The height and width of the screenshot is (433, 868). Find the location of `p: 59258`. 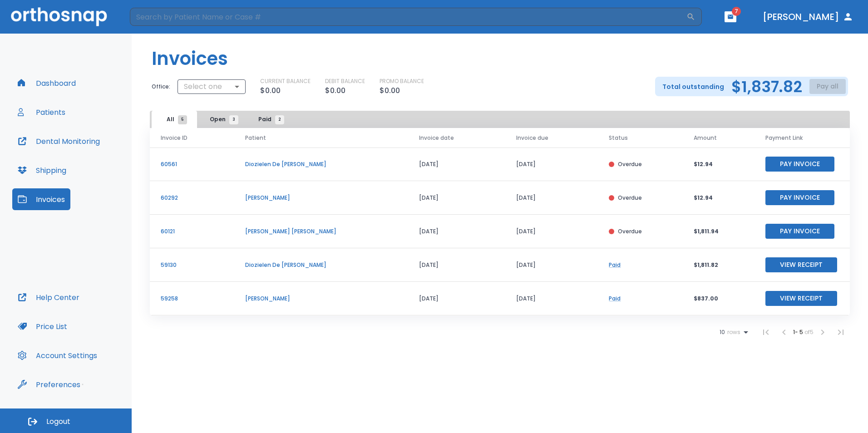

p: 59258 is located at coordinates (192, 298).